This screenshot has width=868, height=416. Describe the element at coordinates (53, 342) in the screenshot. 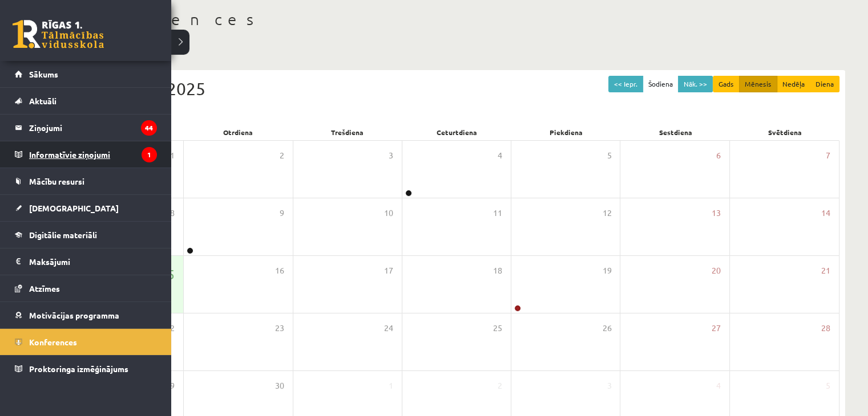

I see `span: Konferences` at that location.